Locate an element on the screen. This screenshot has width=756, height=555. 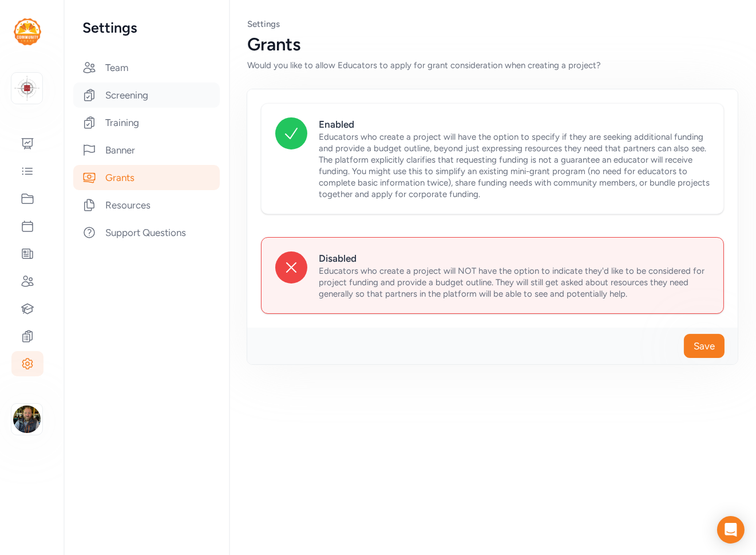
div: Screening is located at coordinates (146, 95).